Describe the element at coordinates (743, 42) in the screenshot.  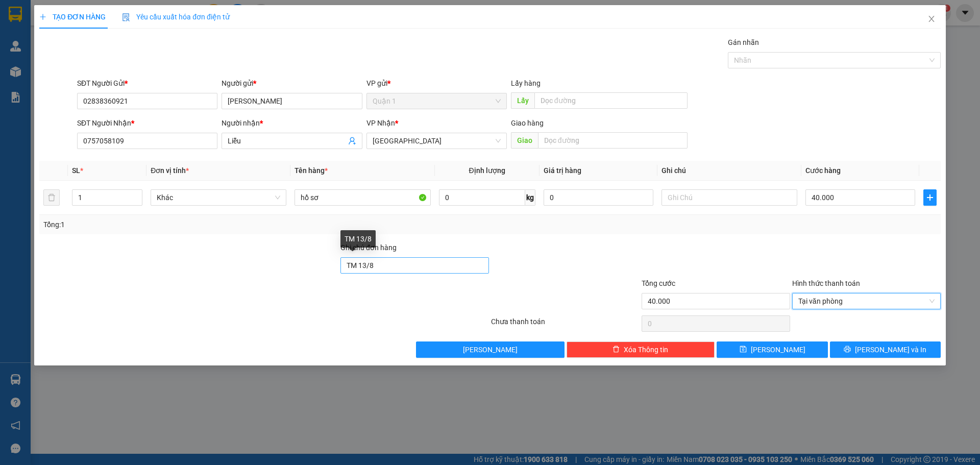
I see `label: Gán nhãn` at that location.